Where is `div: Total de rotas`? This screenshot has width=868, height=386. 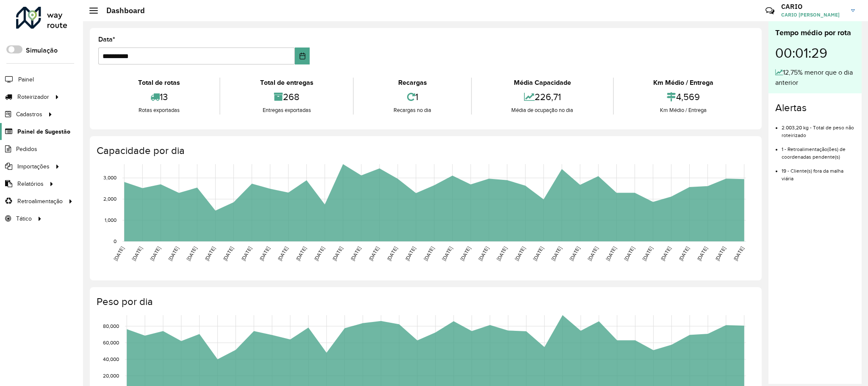 div: Total de rotas is located at coordinates (159, 83).